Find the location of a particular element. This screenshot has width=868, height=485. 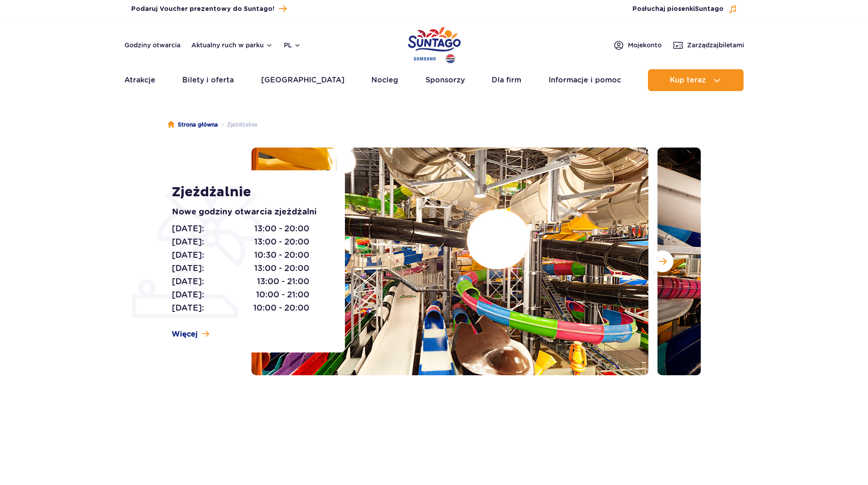

a: Atrakcje is located at coordinates (140, 80).